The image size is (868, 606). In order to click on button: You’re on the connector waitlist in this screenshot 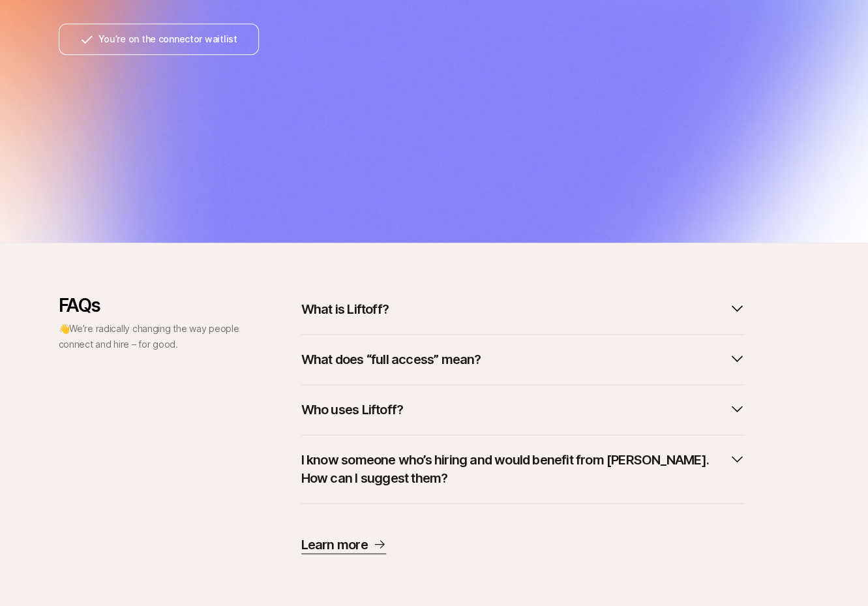, I will do `click(159, 39)`.